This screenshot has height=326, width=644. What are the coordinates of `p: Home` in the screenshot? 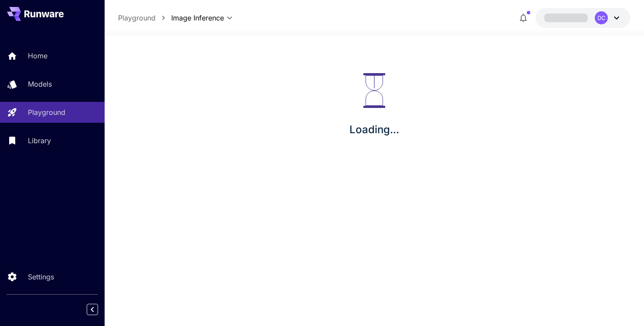 It's located at (37, 56).